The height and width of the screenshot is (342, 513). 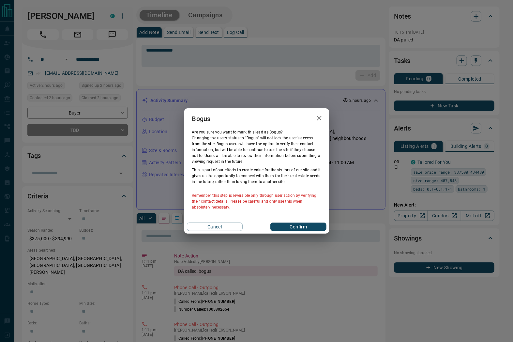 What do you see at coordinates (215, 227) in the screenshot?
I see `button: Cancel` at bounding box center [215, 227].